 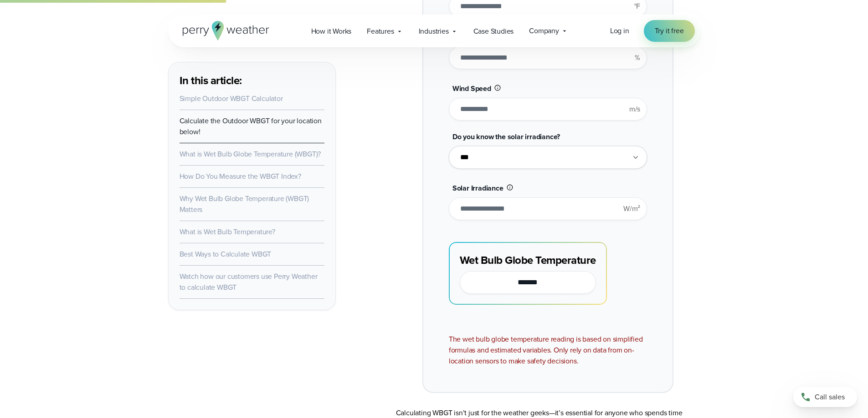 What do you see at coordinates (825, 398) in the screenshot?
I see `a: Call sales` at bounding box center [825, 398].